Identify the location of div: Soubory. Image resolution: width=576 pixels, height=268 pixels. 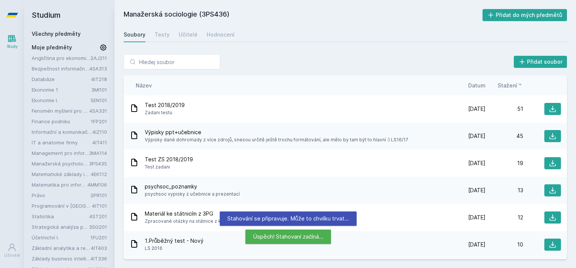
(135, 35).